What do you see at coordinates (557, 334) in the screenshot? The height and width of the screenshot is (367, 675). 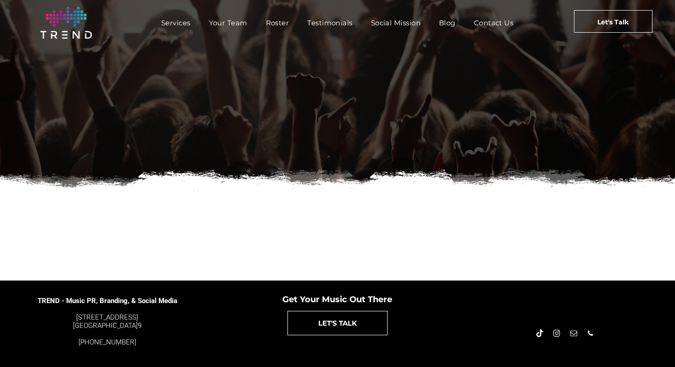 I see `a: instagram` at bounding box center [557, 334].